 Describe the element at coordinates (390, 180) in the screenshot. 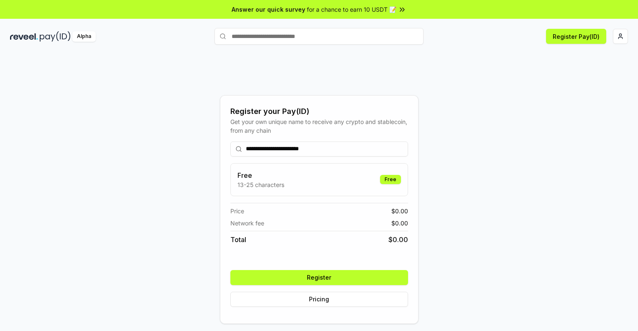

I see `div: Free` at that location.